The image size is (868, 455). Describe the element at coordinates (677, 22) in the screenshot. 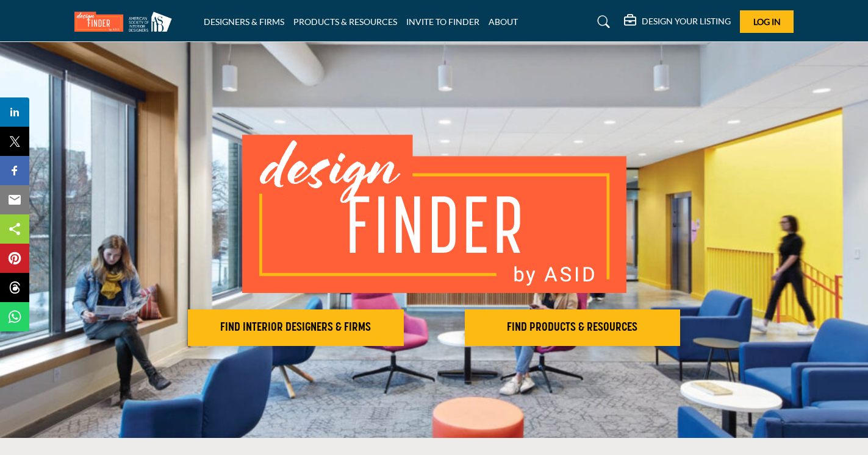

I see `div: DESIGN YOUR LISTING` at that location.